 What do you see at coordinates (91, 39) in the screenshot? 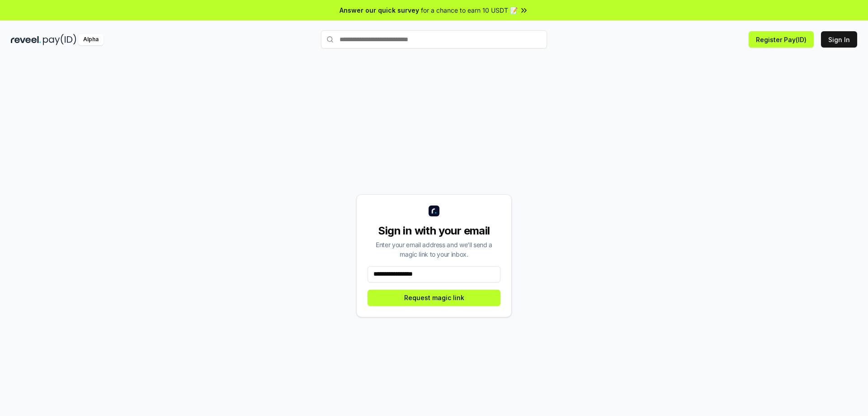
I see `div: Alpha` at bounding box center [91, 39].